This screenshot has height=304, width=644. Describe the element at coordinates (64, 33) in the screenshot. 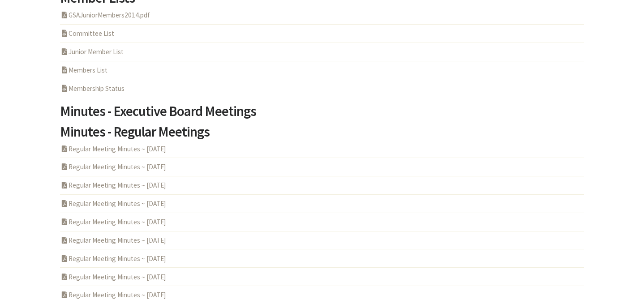

I see `i: HTML Program` at that location.